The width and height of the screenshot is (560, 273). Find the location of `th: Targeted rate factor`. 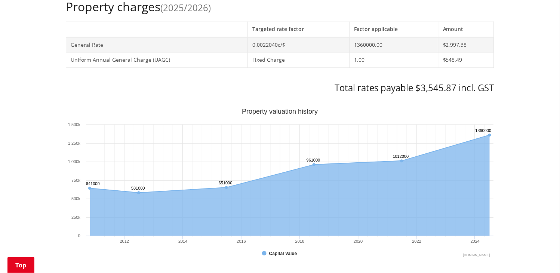

th: Targeted rate factor is located at coordinates (299, 29).